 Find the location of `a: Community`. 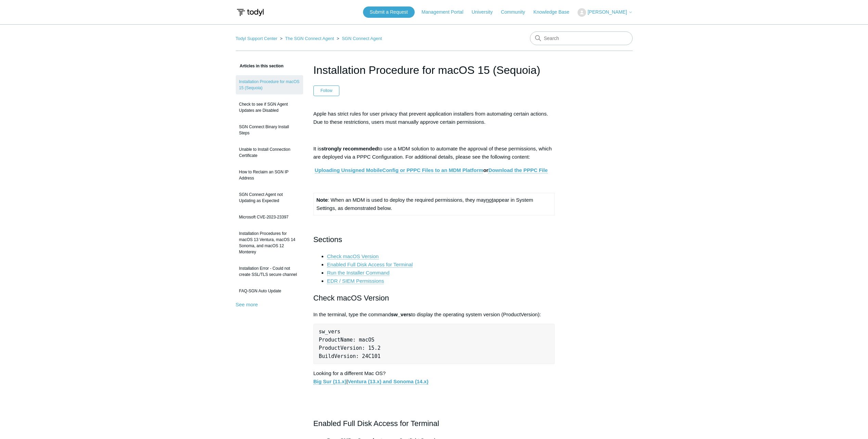

a: Community is located at coordinates (516, 12).